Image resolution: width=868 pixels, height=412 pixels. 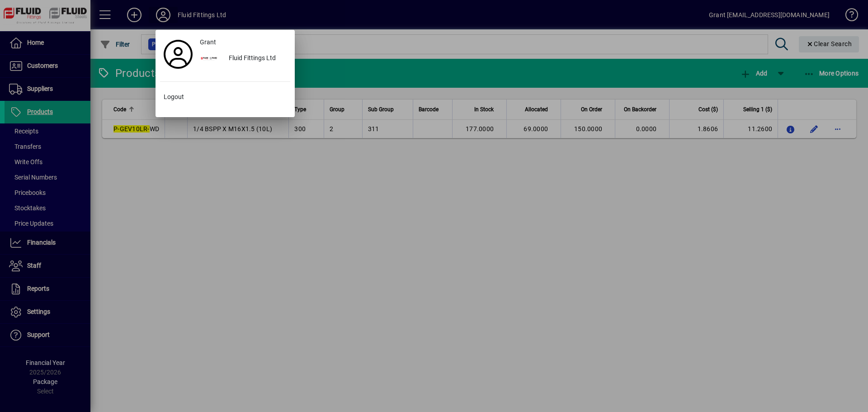 What do you see at coordinates (243, 42) in the screenshot?
I see `a: Grant` at bounding box center [243, 42].